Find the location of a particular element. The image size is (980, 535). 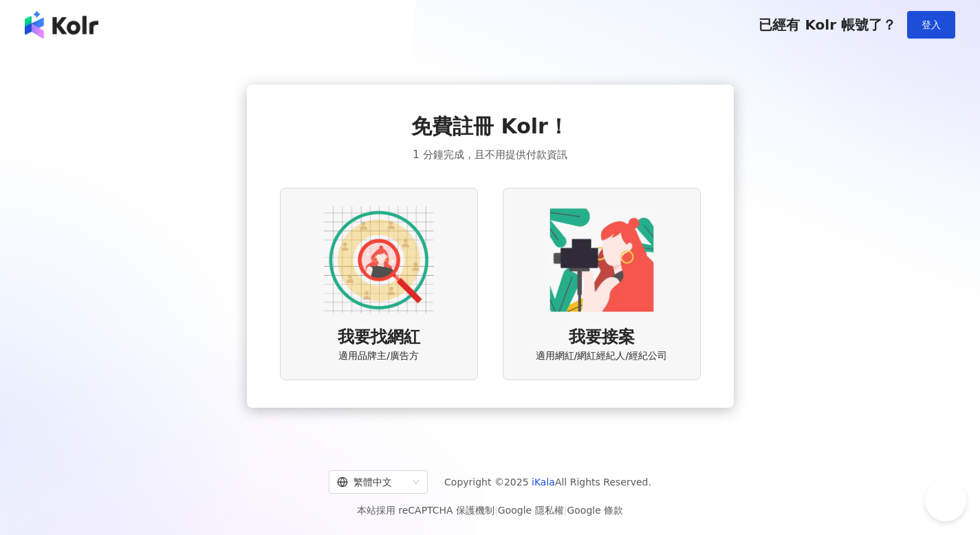

span: 登入 is located at coordinates (931, 24).